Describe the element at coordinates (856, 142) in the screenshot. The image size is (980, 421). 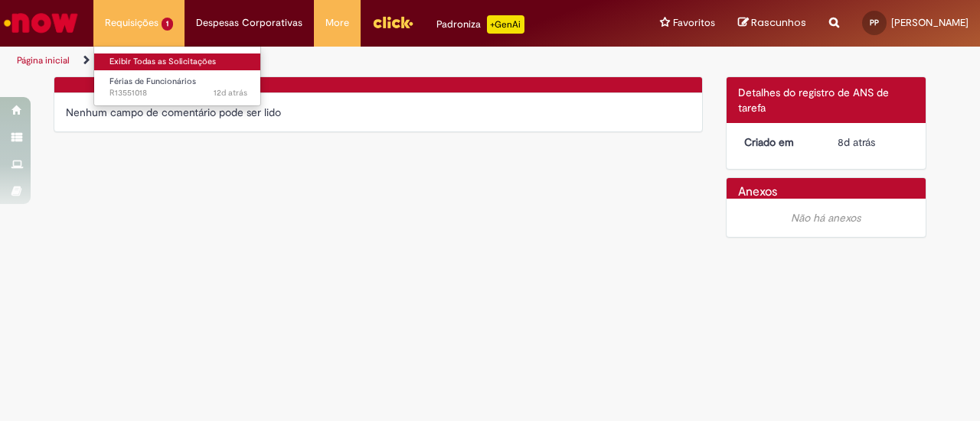
I see `time: 23/09/2025 13:35:10` at that location.